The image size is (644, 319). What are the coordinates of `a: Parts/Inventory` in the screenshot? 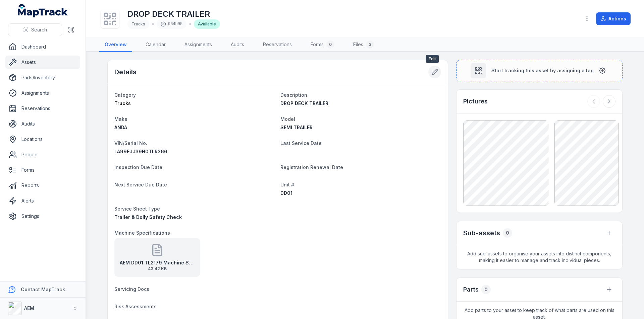 It's located at (43, 78).